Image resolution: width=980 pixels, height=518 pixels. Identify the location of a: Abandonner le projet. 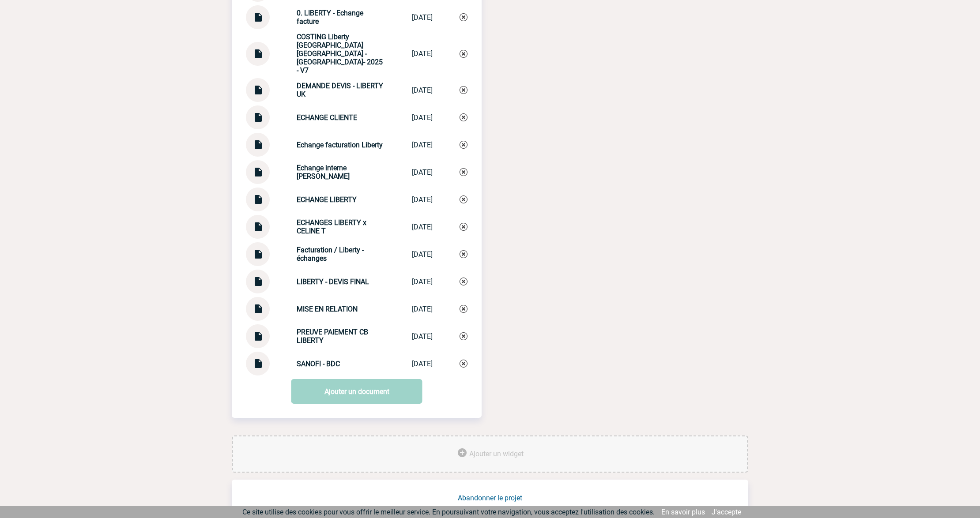
(490, 498).